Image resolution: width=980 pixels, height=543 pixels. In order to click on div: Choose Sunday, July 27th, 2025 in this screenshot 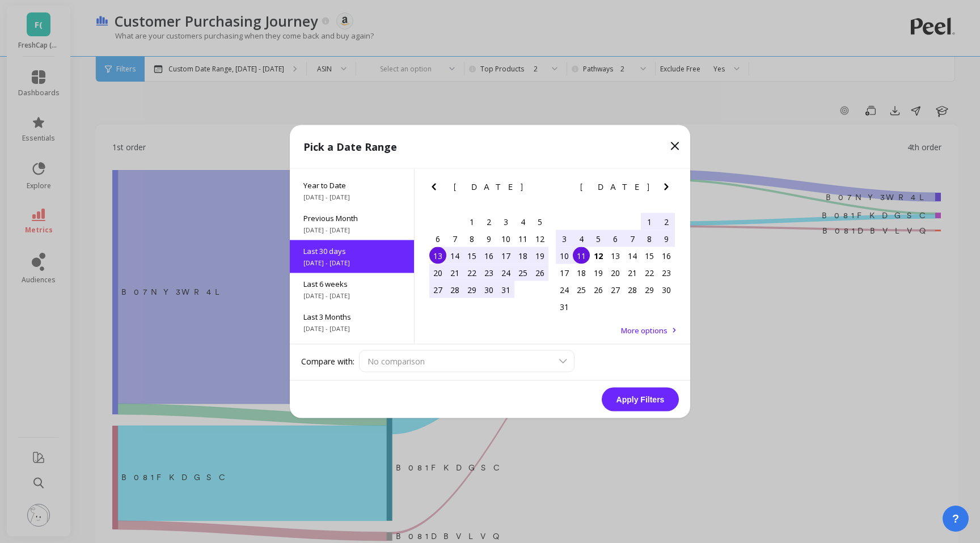, I will do `click(438, 290)`.